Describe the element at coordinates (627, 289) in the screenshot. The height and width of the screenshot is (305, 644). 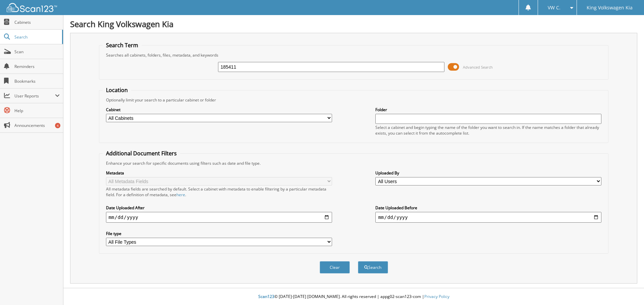
I see `div: Chat Widget` at that location.